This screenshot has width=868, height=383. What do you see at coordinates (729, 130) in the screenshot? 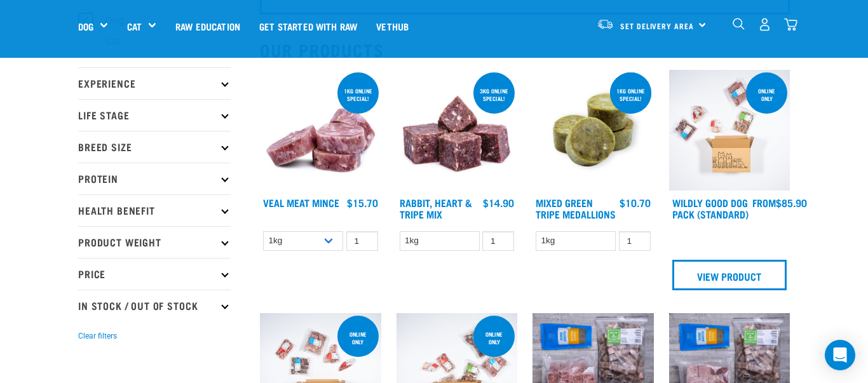
I see `img: Dog 0 2sec` at bounding box center [729, 130].